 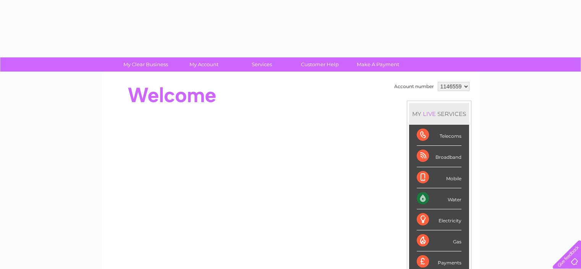 I want to click on td: Account number, so click(x=414, y=86).